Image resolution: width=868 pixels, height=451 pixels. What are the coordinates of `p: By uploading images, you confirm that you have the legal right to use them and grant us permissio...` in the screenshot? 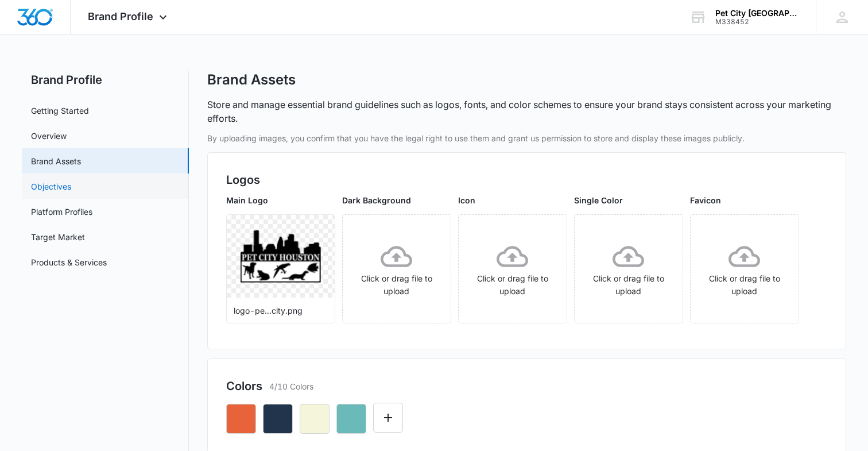 It's located at (527, 138).